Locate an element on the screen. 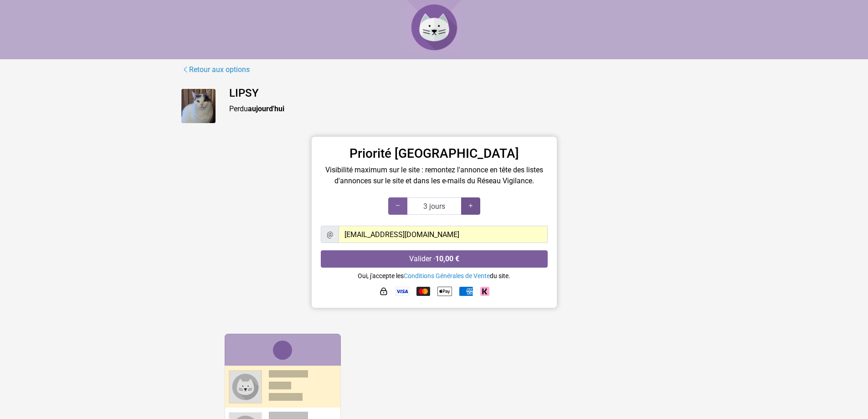 This screenshot has height=419, width=868. img: American Express is located at coordinates (466, 292).